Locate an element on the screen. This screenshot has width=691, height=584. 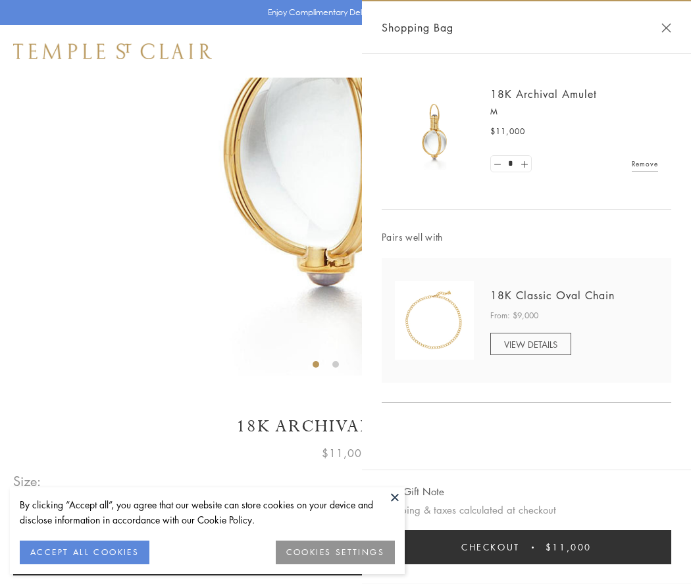
p: M is located at coordinates (574, 112).